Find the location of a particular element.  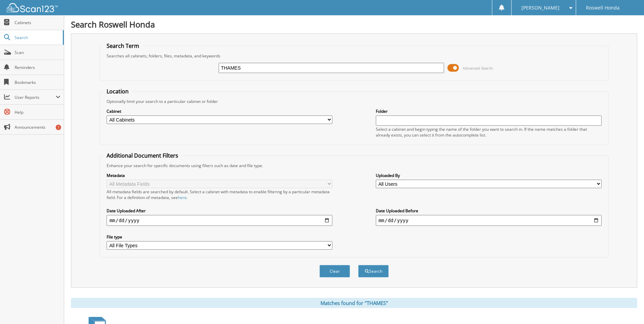

h1: Search Roswell Honda is located at coordinates (354, 24).